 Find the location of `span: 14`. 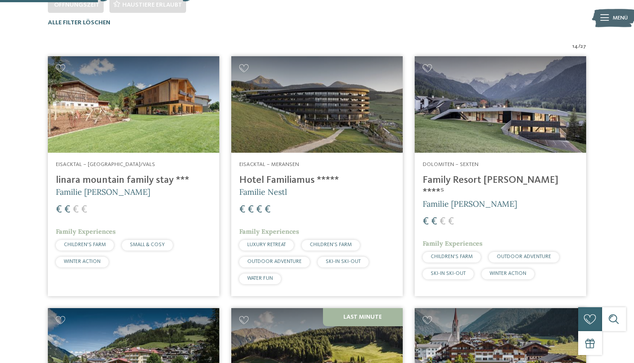

span: 14 is located at coordinates (575, 47).